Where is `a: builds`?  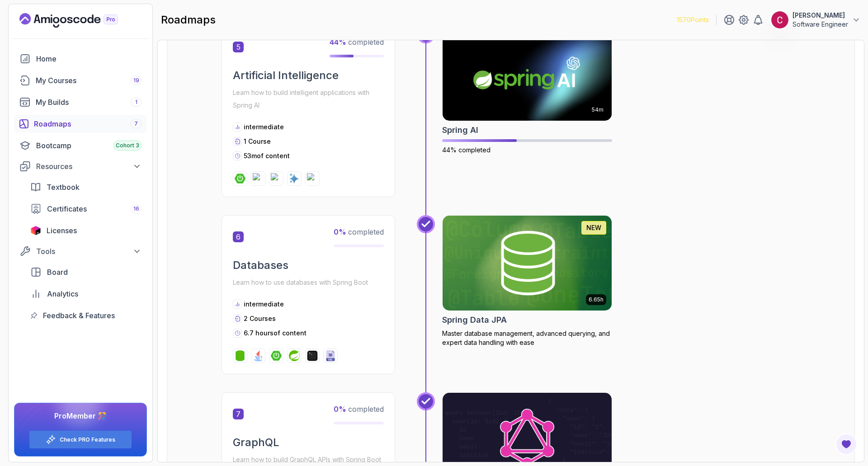 a: builds is located at coordinates (80, 102).